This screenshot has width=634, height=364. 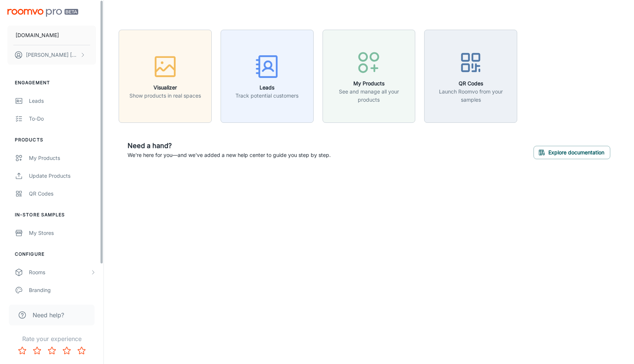 What do you see at coordinates (267, 87) in the screenshot?
I see `h6: Leads` at bounding box center [267, 87].